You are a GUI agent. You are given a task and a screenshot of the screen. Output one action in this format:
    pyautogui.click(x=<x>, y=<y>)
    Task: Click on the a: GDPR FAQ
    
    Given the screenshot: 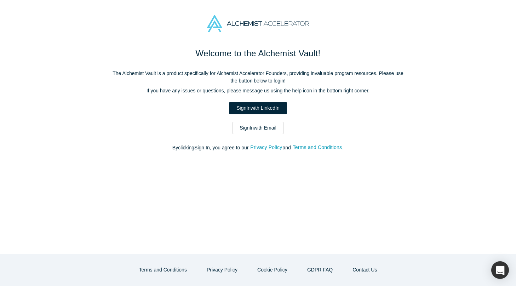 What is the action you would take?
    pyautogui.click(x=320, y=270)
    